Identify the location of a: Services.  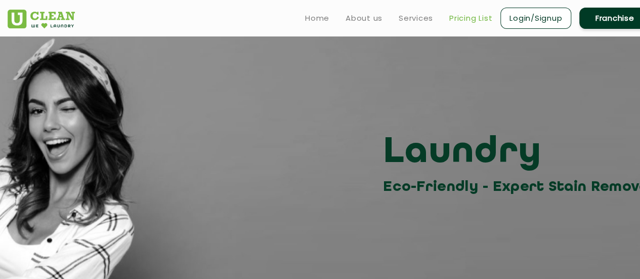
(416, 18).